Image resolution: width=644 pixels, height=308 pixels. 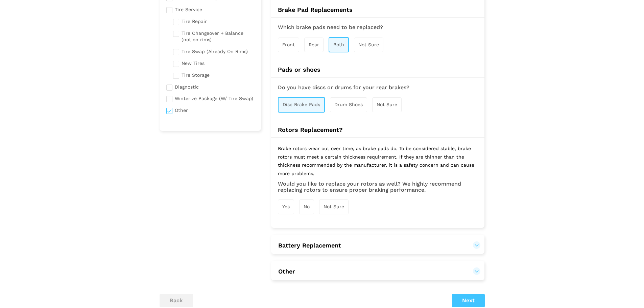 I want to click on span: Disc Brake Pads, so click(x=301, y=104).